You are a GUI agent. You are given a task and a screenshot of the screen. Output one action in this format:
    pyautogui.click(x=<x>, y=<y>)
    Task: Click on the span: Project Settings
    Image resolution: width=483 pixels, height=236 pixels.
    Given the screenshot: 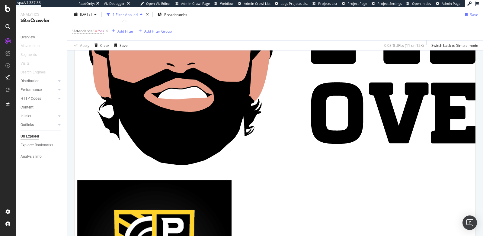 What is the action you would take?
    pyautogui.click(x=389, y=3)
    